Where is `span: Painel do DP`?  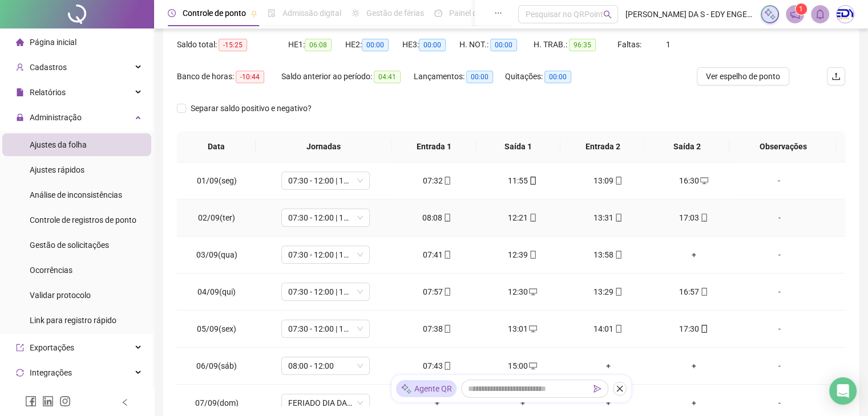 span: Painel do DP is located at coordinates (471, 13).